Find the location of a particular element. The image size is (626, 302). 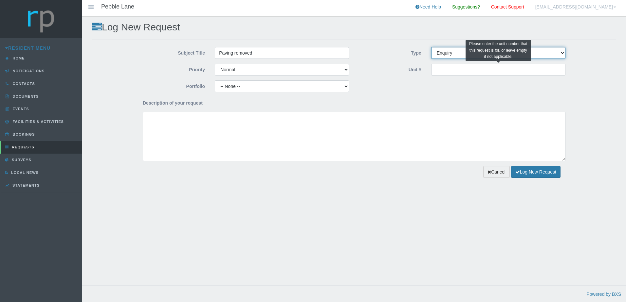

label: Priority is located at coordinates (174, 69).